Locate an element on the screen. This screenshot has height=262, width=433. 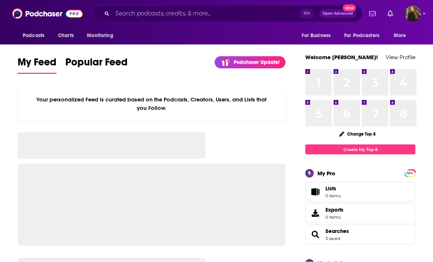
a: Charts is located at coordinates (66, 36).